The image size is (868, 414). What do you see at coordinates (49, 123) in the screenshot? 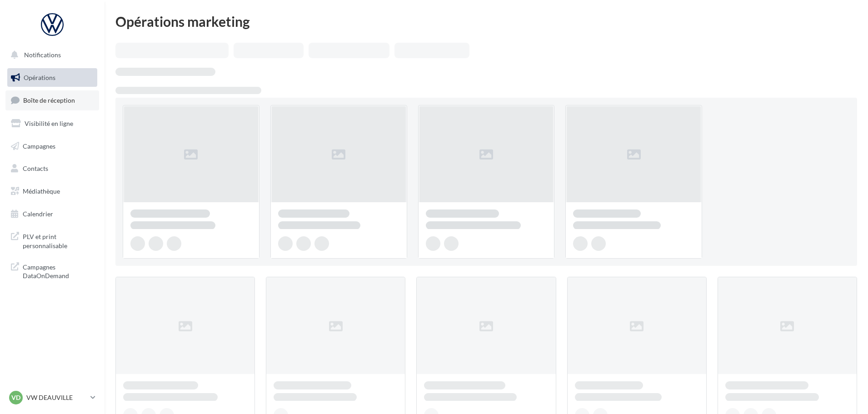
I see `span: Visibilité en ligne` at bounding box center [49, 123].